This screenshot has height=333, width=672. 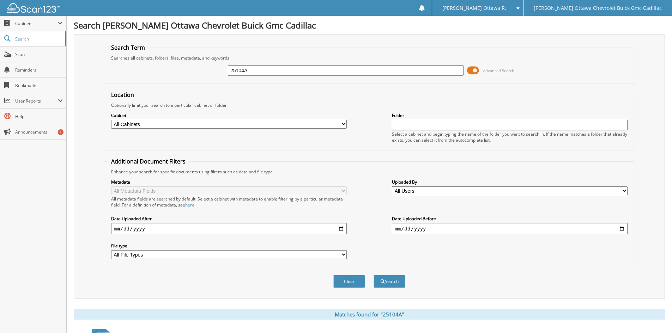 What do you see at coordinates (39, 132) in the screenshot?
I see `span: Announcements` at bounding box center [39, 132].